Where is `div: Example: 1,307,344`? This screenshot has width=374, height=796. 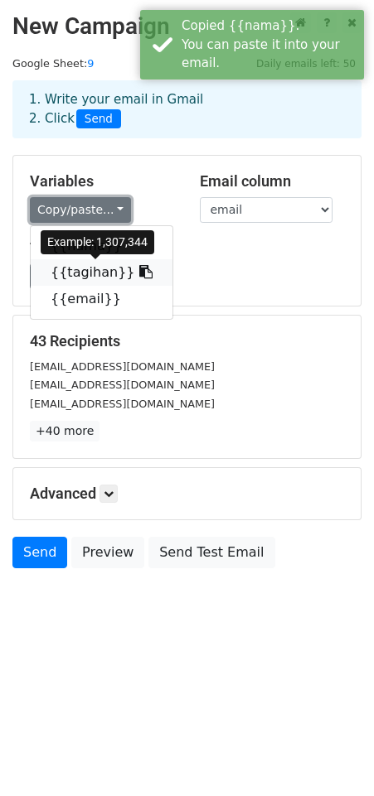 div: Example: 1,307,344 is located at coordinates (97, 242).